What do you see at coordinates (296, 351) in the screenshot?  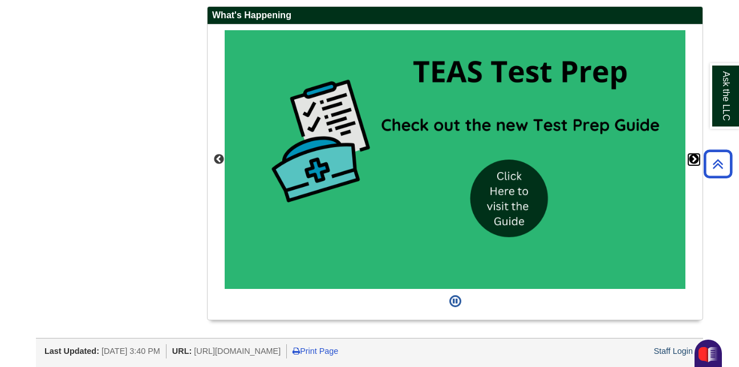 I see `i: Print Page` at bounding box center [296, 351].